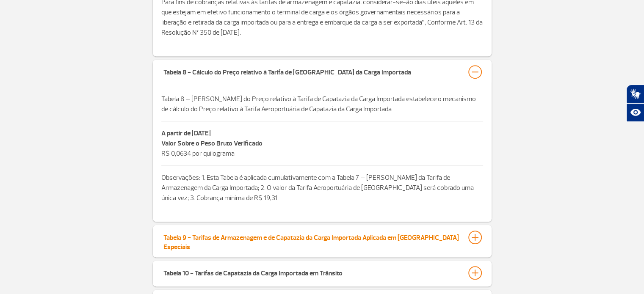 The image size is (644, 294). What do you see at coordinates (212, 144) in the screenshot?
I see `strong: Valor Sobre o Peso Bruto Verificado` at bounding box center [212, 144].